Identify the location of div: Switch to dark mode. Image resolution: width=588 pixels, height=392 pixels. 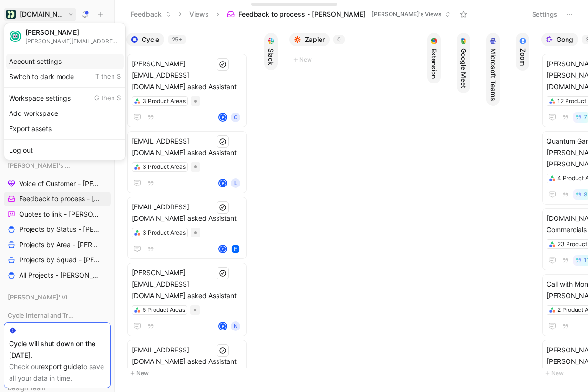
(65, 77).